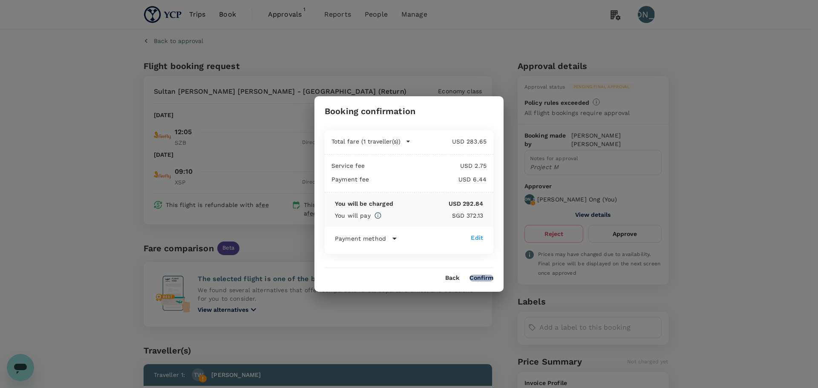 The height and width of the screenshot is (388, 818). I want to click on p: Total fare (1 traveller(s)), so click(366, 141).